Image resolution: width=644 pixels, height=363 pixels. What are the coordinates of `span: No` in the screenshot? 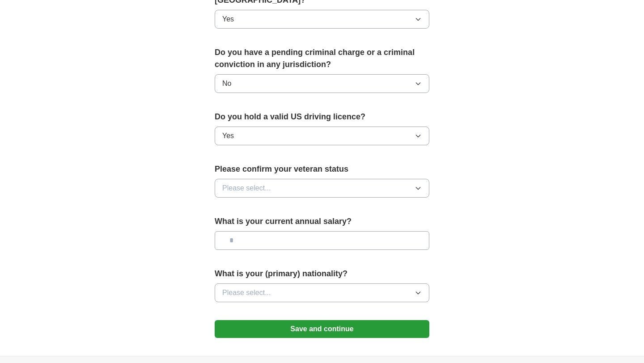 It's located at (227, 83).